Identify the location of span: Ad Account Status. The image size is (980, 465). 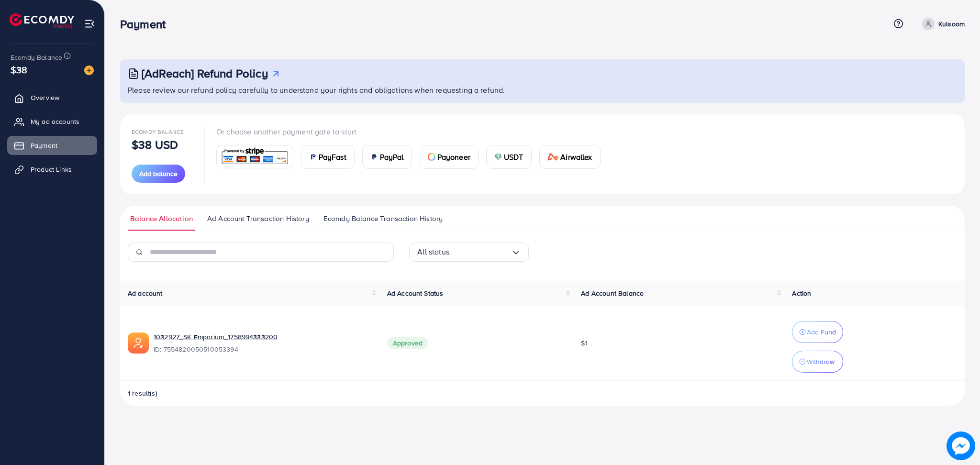
(415, 293).